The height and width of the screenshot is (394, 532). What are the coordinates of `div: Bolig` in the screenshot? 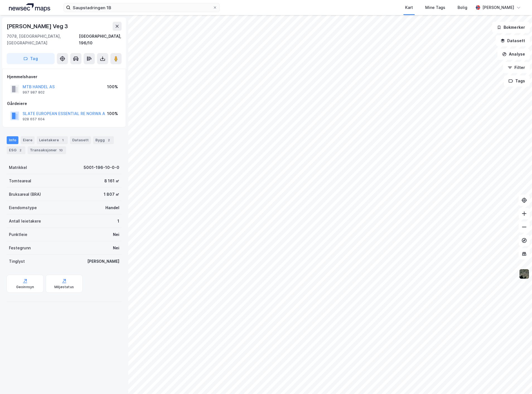 It's located at (462, 8).